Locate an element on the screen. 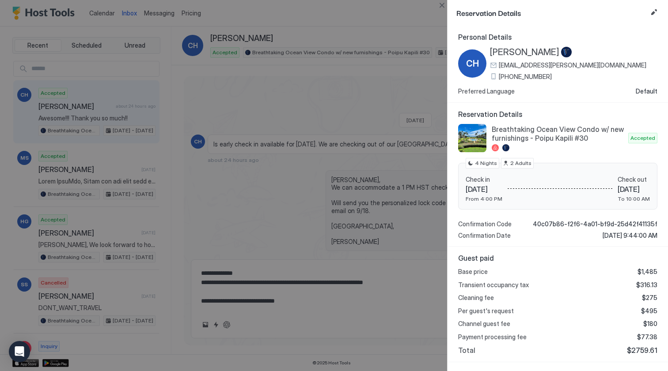  span: $495 is located at coordinates (649, 311).